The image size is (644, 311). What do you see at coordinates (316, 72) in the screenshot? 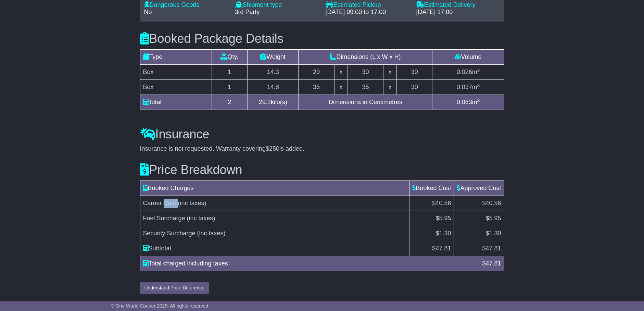
I see `td: 29` at bounding box center [316, 72].